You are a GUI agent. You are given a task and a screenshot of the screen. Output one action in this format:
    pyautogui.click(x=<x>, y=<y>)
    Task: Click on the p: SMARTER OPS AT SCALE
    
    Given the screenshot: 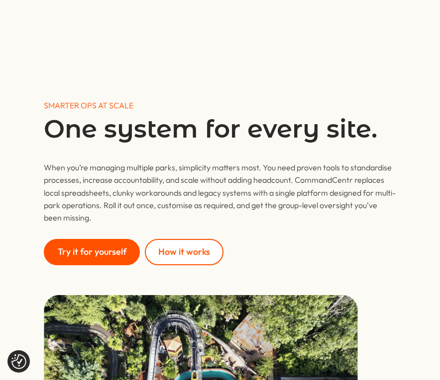 What is the action you would take?
    pyautogui.click(x=219, y=105)
    